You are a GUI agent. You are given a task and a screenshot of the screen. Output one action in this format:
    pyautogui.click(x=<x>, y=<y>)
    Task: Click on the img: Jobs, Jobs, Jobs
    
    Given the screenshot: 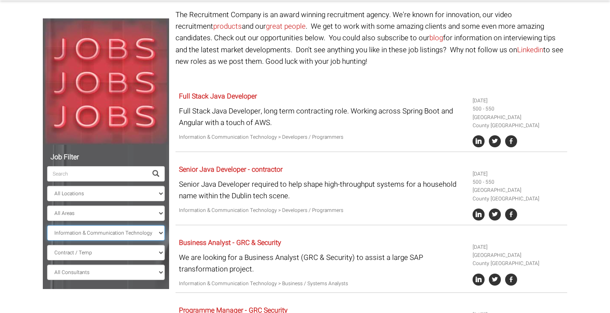 What is the action you would take?
    pyautogui.click(x=106, y=81)
    